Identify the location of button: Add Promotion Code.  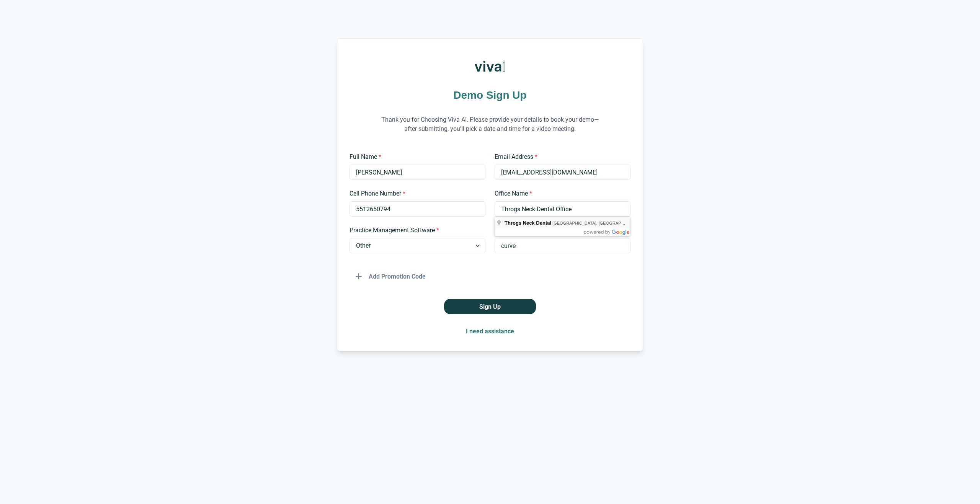
(391, 276).